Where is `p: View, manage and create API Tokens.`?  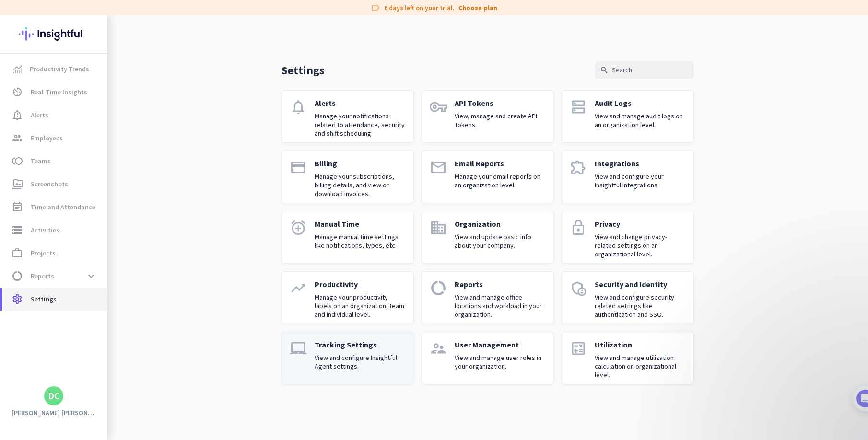 p: View, manage and create API Tokens. is located at coordinates (501, 120).